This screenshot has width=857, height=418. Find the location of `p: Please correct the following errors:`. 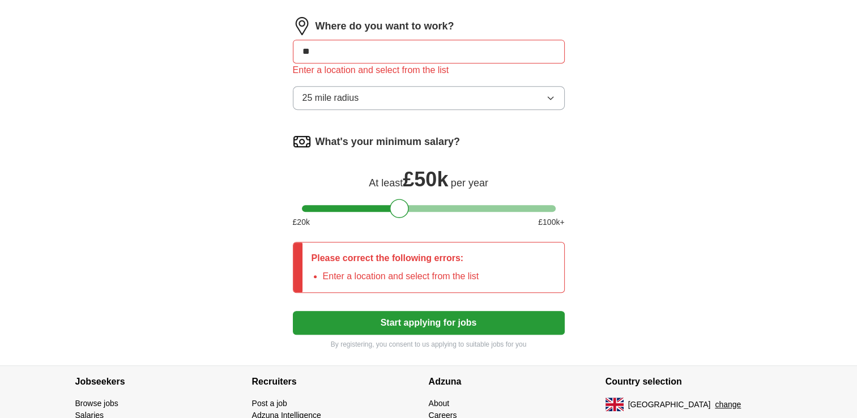

p: Please correct the following errors: is located at coordinates (395, 258).